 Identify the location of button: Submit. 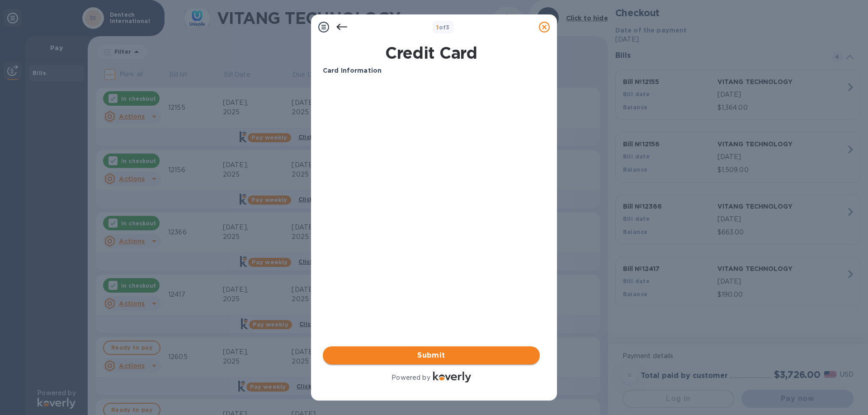
(431, 356).